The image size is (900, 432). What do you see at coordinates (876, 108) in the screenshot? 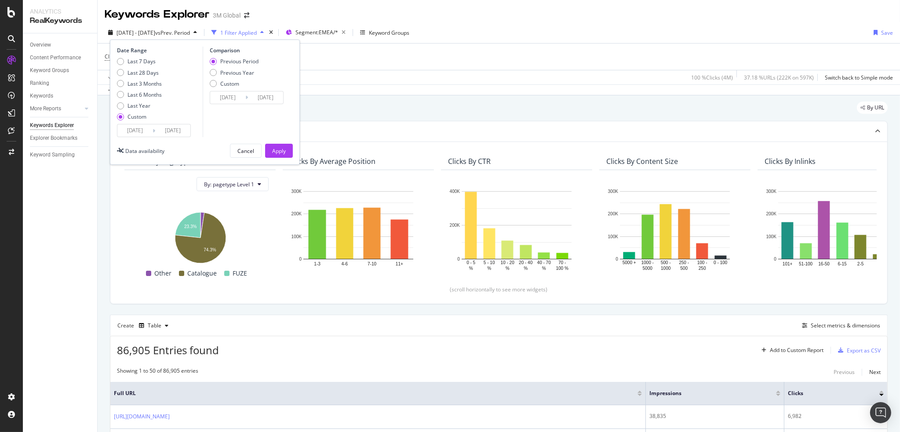
I see `span: By URL` at bounding box center [876, 108].